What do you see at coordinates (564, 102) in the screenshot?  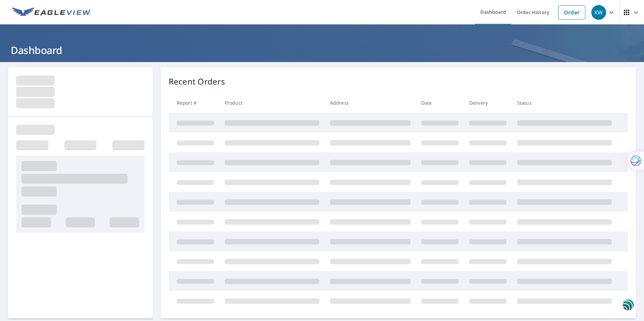 I see `th: Status` at bounding box center [564, 102].